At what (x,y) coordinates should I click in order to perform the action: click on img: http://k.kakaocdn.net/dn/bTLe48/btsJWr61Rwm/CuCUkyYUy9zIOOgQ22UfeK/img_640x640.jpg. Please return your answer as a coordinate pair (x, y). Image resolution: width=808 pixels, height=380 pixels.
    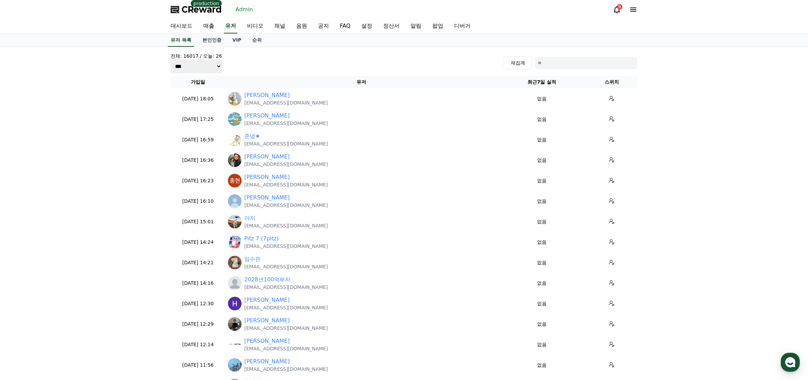
    Looking at the image, I should click on (235, 140).